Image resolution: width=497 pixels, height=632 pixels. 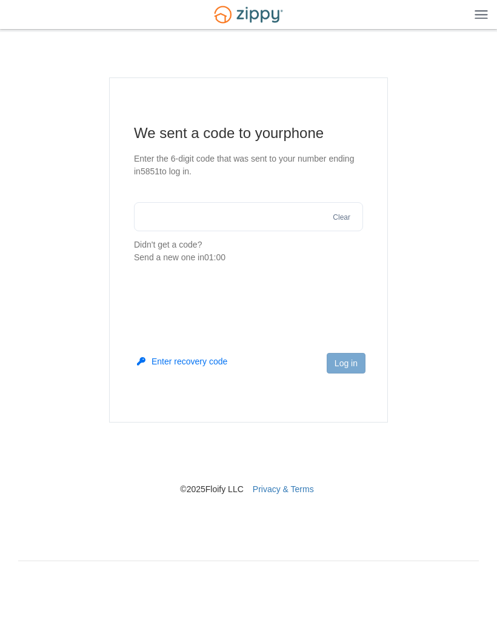 I want to click on button: Log in, so click(x=346, y=363).